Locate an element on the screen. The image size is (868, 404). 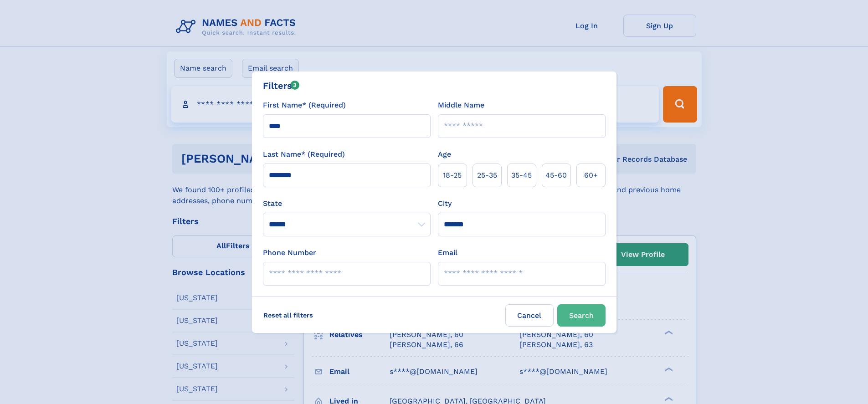
span: 25‑35 is located at coordinates (487, 175).